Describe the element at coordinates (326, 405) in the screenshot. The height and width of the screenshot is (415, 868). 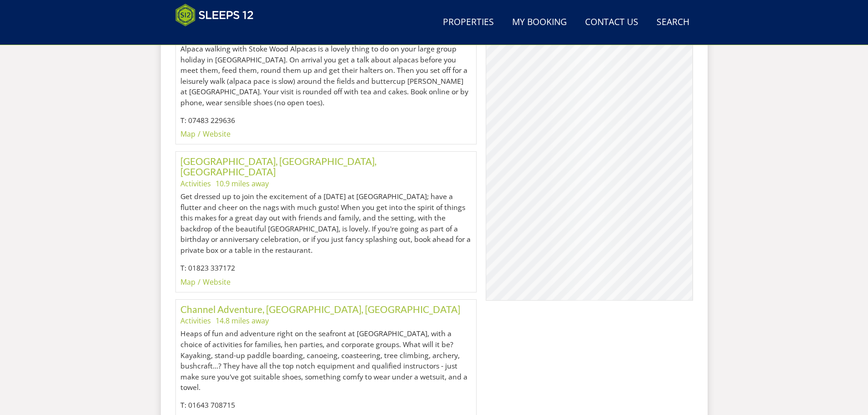
I see `p: T: 01643 708715` at that location.